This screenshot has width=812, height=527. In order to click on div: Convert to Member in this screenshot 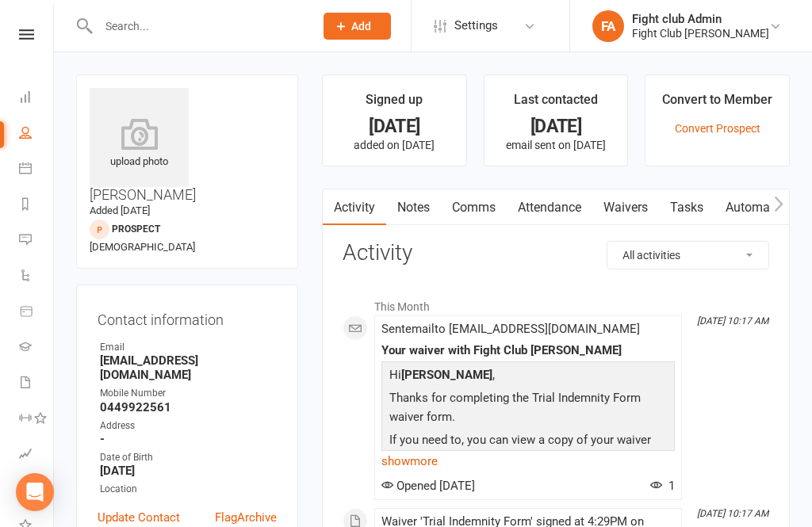, I will do `click(717, 104)`.